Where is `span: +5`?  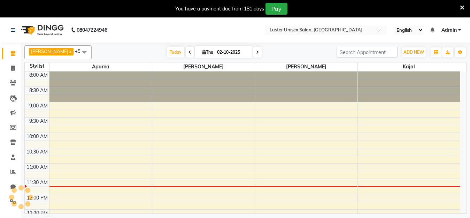
span: +5 is located at coordinates (80, 51).